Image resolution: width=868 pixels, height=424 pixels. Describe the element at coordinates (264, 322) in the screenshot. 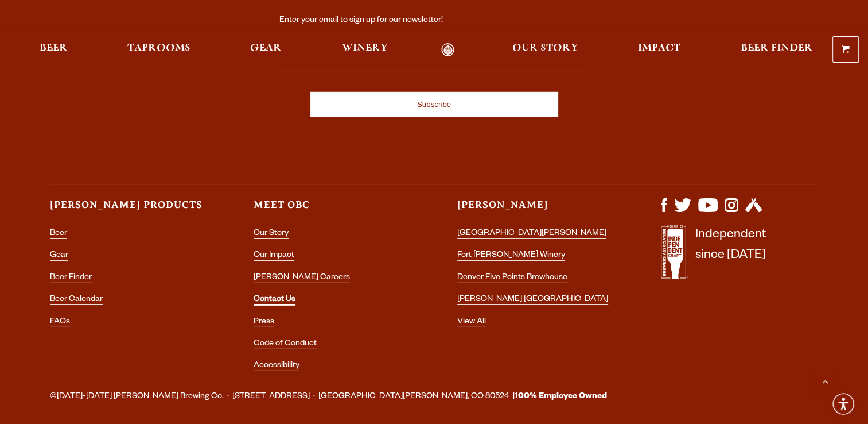

I see `a: Press` at that location.